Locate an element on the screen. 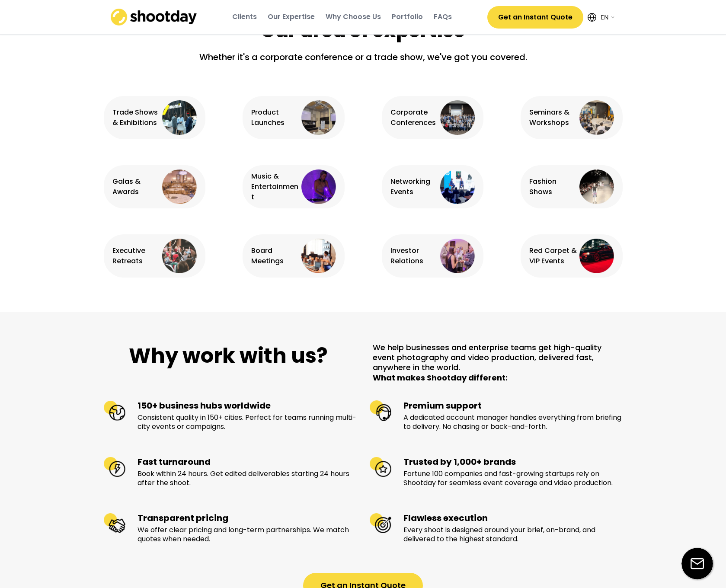  img: Fast turnaround is located at coordinates (114, 467).